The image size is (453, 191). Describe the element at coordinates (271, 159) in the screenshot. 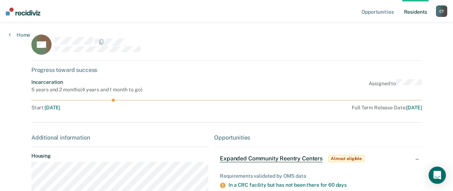

I see `span: Expanded Community Reentry Centers` at that location.